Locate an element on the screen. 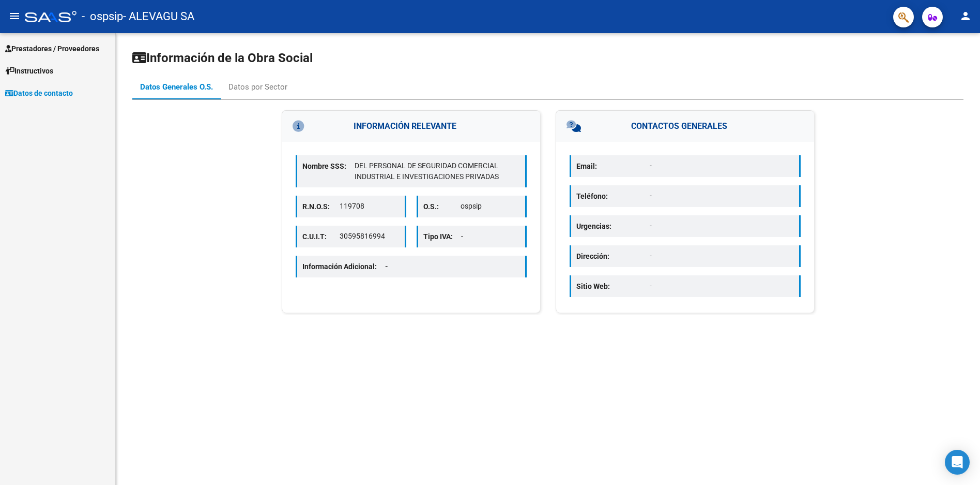 This screenshot has width=980, height=485. p: 30595816994 is located at coordinates (369, 236).